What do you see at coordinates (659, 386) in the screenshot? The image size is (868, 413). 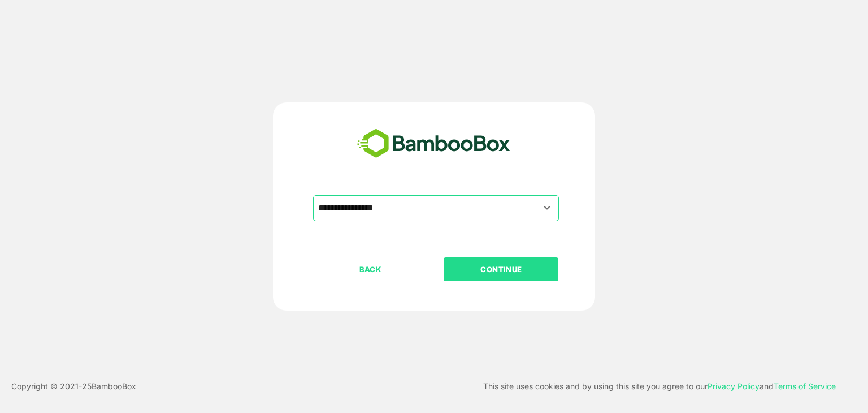 I see `p: This site uses cookies and by using this site you agree to our and` at bounding box center [659, 386].